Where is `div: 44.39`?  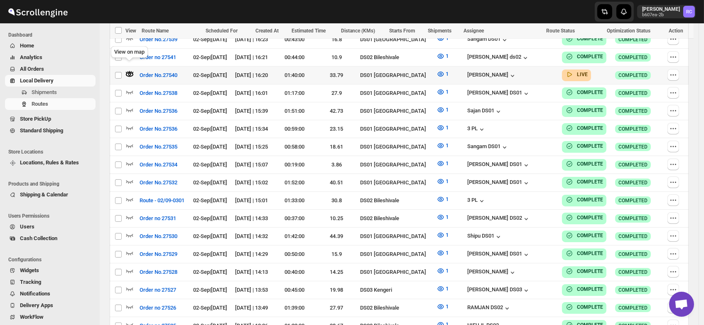
div: 44.39 is located at coordinates (337, 236).